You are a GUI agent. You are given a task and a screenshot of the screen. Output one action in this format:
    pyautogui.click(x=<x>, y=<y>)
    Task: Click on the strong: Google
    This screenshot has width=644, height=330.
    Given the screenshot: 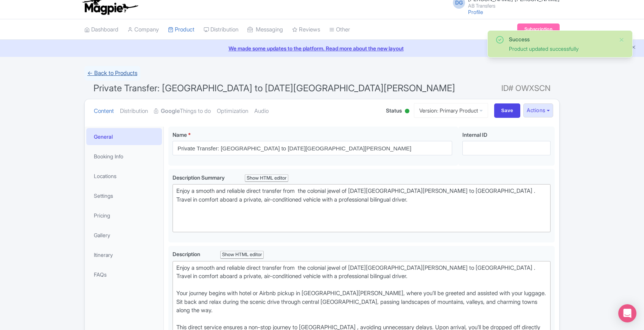 What is the action you would take?
    pyautogui.click(x=170, y=111)
    